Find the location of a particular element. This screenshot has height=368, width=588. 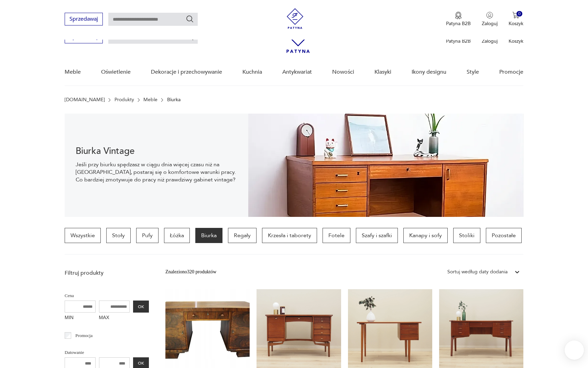

p: Pozostałe is located at coordinates (504, 235).